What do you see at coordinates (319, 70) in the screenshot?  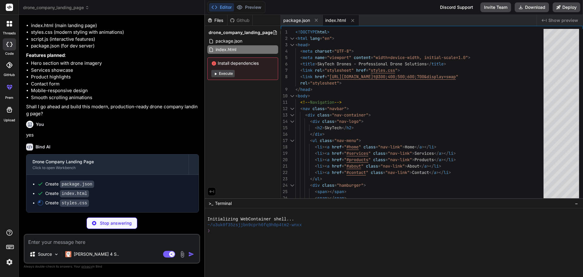 I see `span: rel` at bounding box center [319, 70].